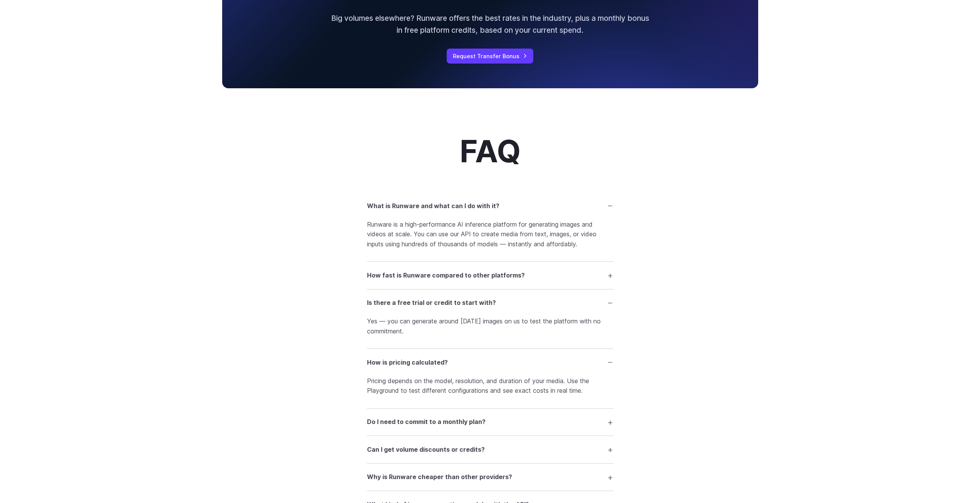 This screenshot has width=980, height=503. What do you see at coordinates (490, 151) in the screenshot?
I see `h2: FAQ` at bounding box center [490, 151].